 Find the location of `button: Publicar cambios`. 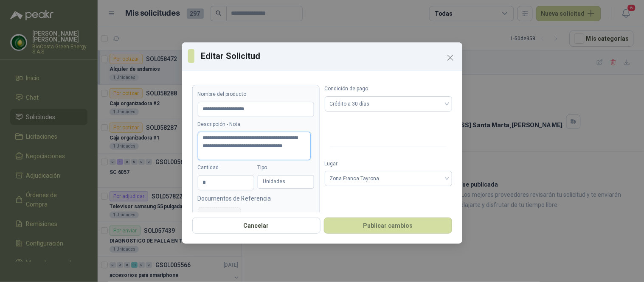

button: Publicar cambios is located at coordinates (388, 226).